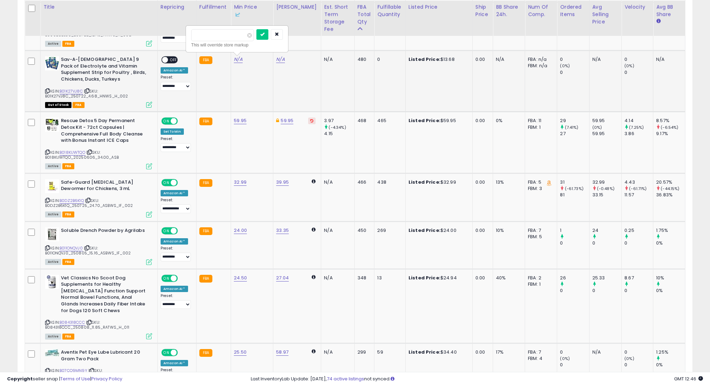 The image size is (710, 386). Describe the element at coordinates (539, 182) in the screenshot. I see `div: FBA: 5` at that location.